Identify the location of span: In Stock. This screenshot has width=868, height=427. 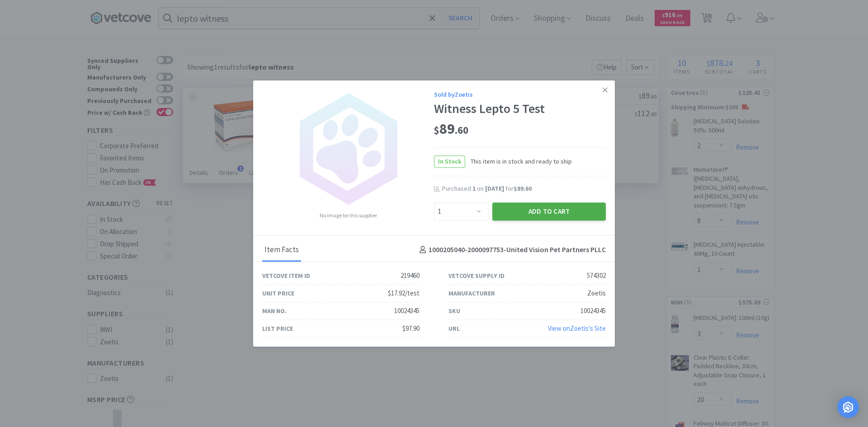
(449, 162).